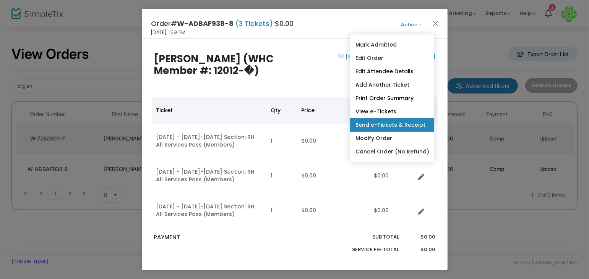  I want to click on a: Send e-Tickets & Receipt, so click(392, 125).